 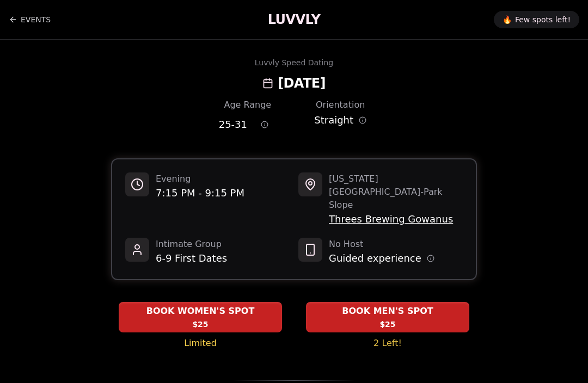 I want to click on h1: LUVVLY, so click(x=294, y=20).